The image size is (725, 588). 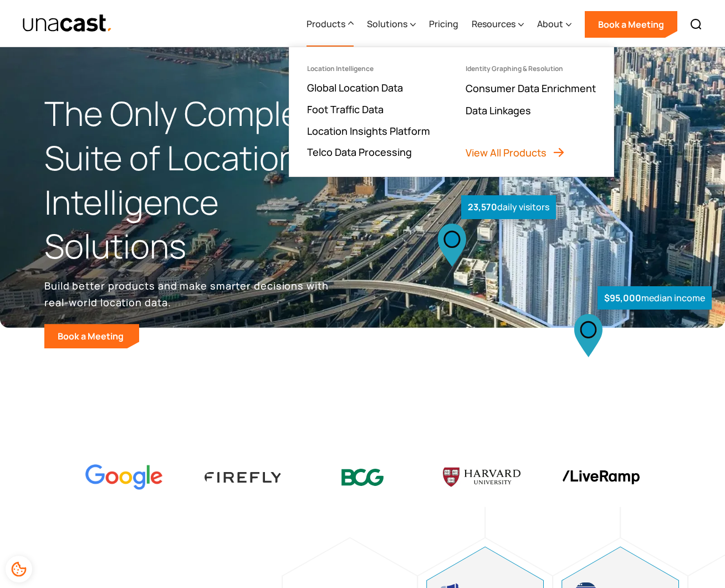 What do you see at coordinates (362, 477) in the screenshot?
I see `img: BCG logo` at bounding box center [362, 477].